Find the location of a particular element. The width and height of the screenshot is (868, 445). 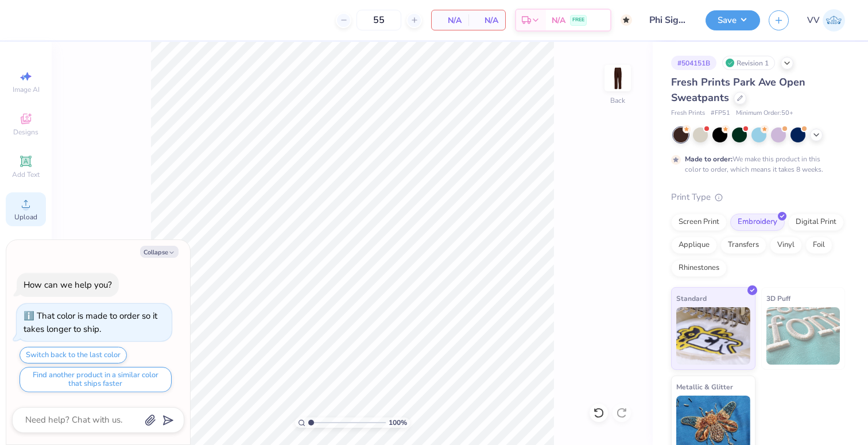

span: Add Text is located at coordinates (26, 174).